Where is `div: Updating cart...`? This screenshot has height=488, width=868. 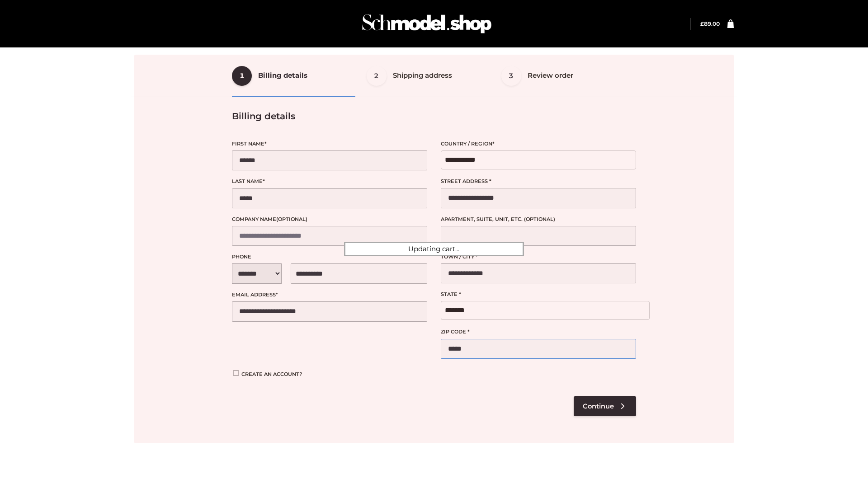 div: Updating cart... is located at coordinates (434, 249).